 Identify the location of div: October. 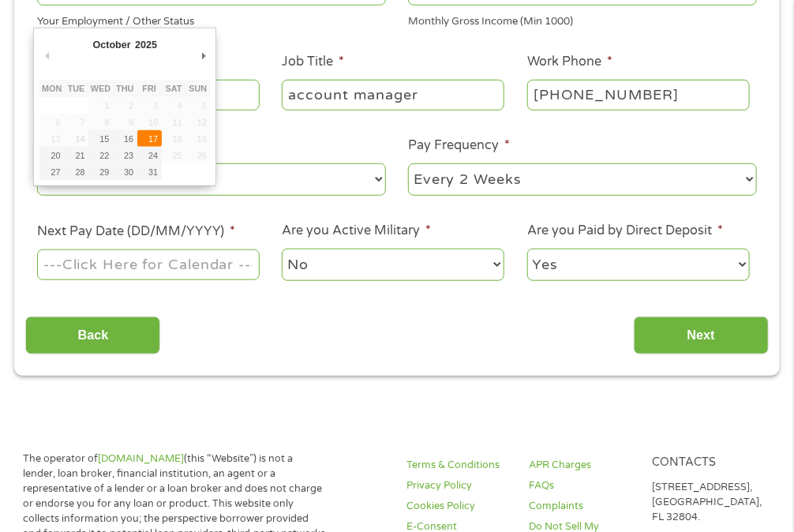
(112, 44).